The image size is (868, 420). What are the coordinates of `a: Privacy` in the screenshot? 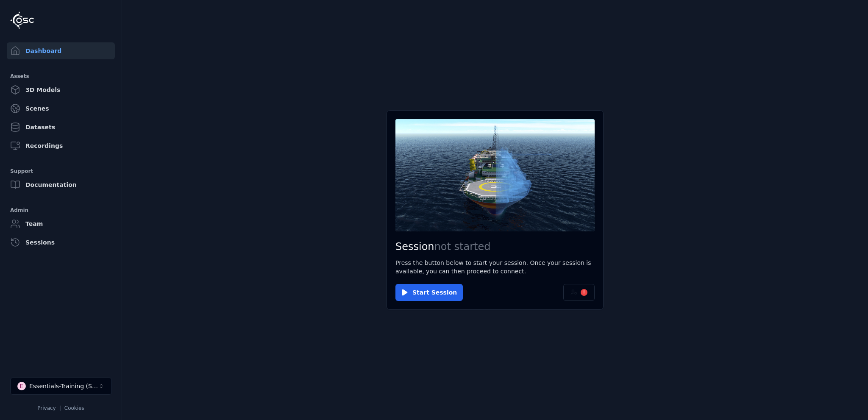 It's located at (46, 408).